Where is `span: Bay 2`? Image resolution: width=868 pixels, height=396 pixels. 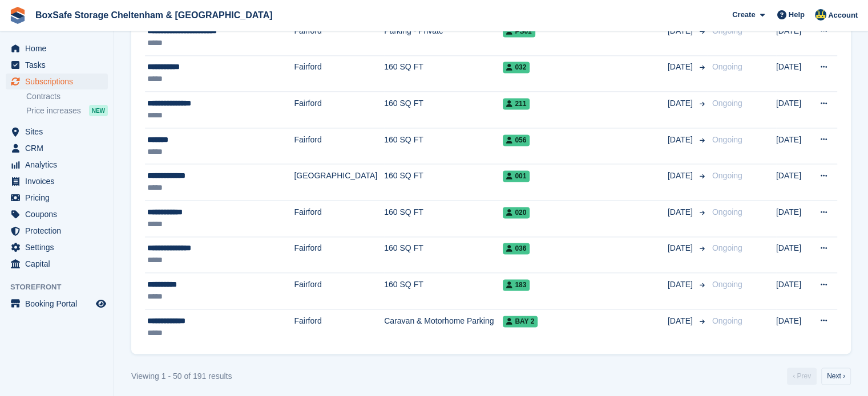 span: Bay 2 is located at coordinates (520, 322).